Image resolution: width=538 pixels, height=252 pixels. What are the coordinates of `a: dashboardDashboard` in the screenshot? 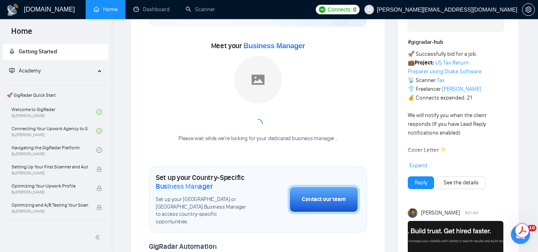 It's located at (151, 9).